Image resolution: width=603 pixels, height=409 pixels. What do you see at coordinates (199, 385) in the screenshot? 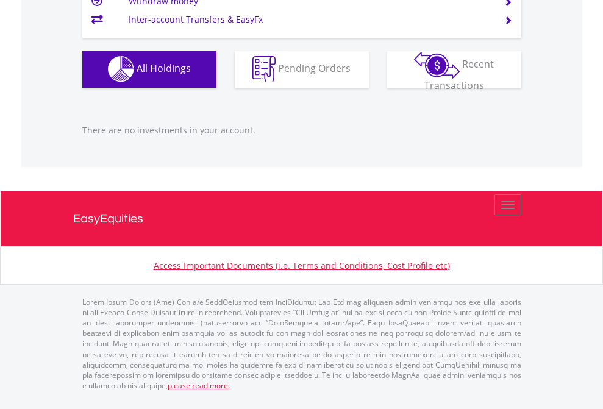
I see `a: please read more:` at bounding box center [199, 385].